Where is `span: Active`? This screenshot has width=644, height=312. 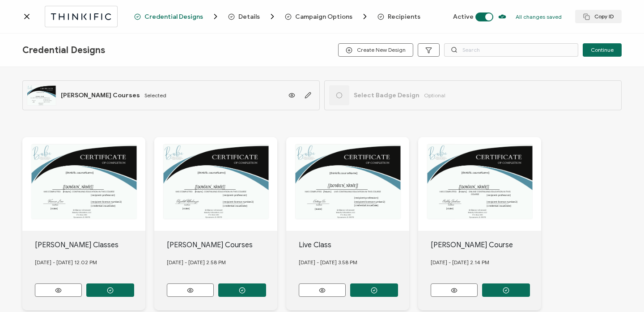 span: Active is located at coordinates (463, 17).